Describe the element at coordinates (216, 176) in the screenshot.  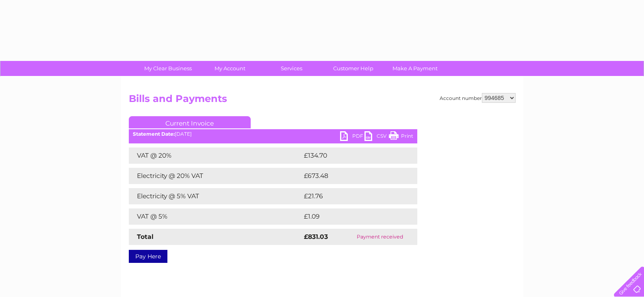
I see `td: Electricity @ 20% VAT` at that location.